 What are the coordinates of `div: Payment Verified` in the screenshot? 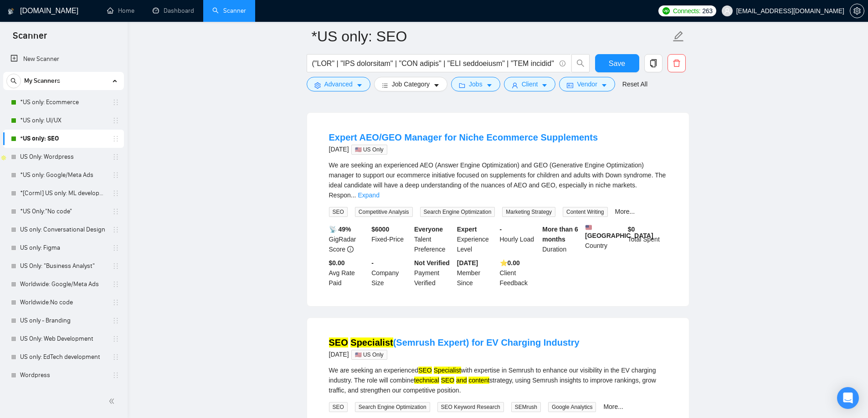 It's located at (434, 273).